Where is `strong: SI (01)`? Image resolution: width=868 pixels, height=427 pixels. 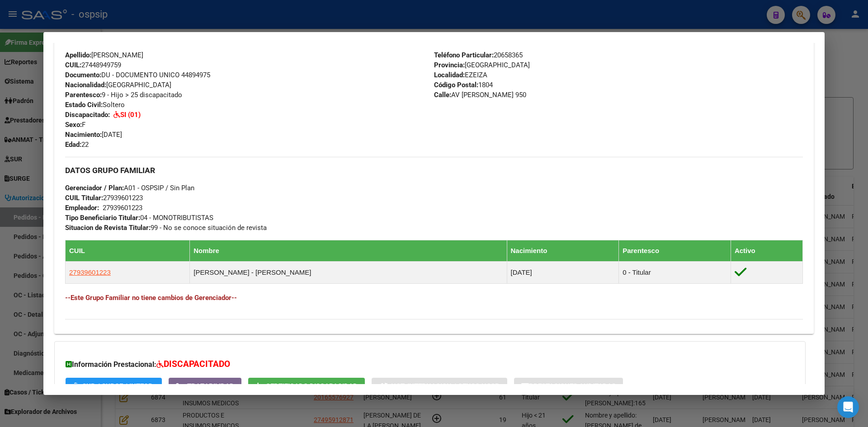
strong: SI (01) is located at coordinates (130, 115).